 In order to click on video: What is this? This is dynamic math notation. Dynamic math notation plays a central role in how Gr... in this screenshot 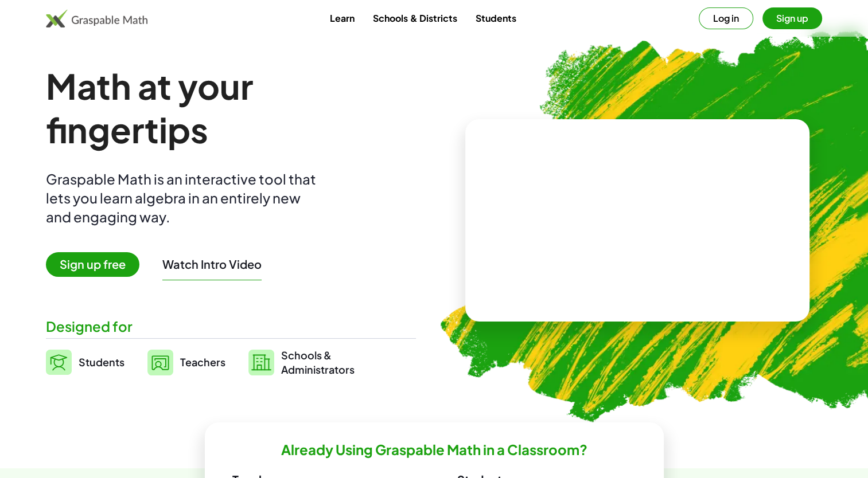, I will do `click(637, 221)`.